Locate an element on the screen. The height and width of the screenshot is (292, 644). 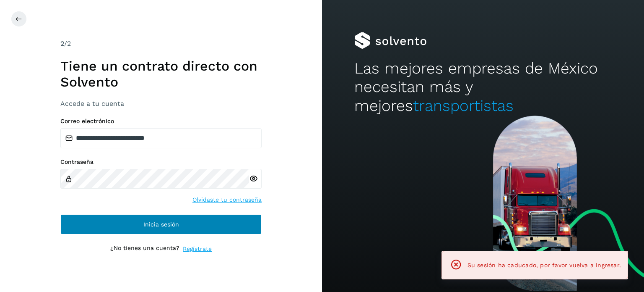
label: Contraseña is located at coordinates (161, 162).